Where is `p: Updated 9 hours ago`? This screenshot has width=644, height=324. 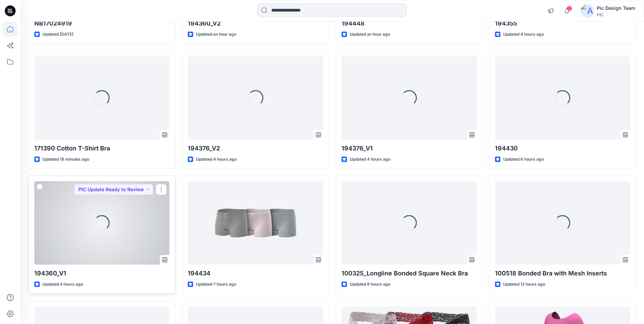
p: Updated 9 hours ago is located at coordinates (370, 284).